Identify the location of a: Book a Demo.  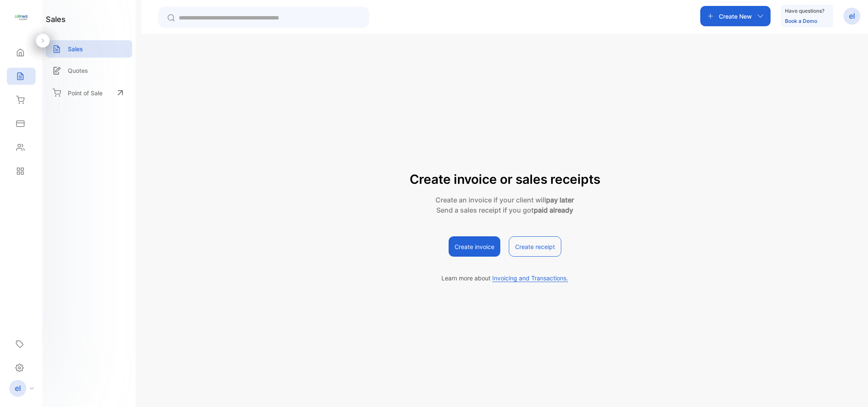
(801, 21).